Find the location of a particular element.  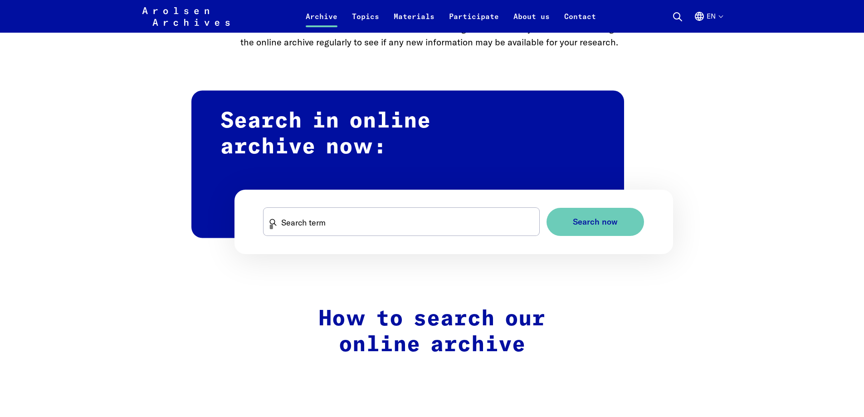

span: Search now is located at coordinates (595, 222).